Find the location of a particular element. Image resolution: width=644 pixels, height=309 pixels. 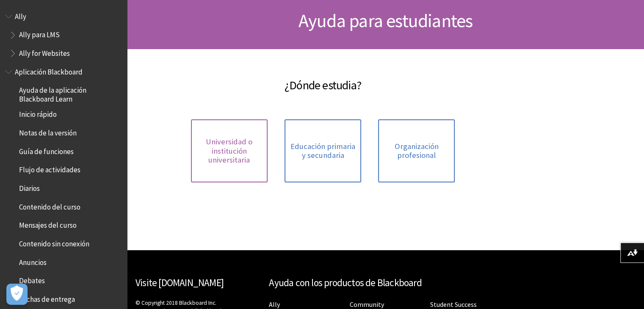

span: Universidad o institución universitaria is located at coordinates (229, 151).